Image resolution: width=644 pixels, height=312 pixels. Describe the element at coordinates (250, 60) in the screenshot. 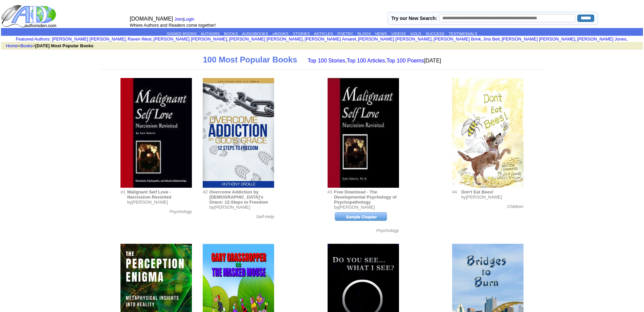

I see `b: 100 Most Popular Books` at that location.